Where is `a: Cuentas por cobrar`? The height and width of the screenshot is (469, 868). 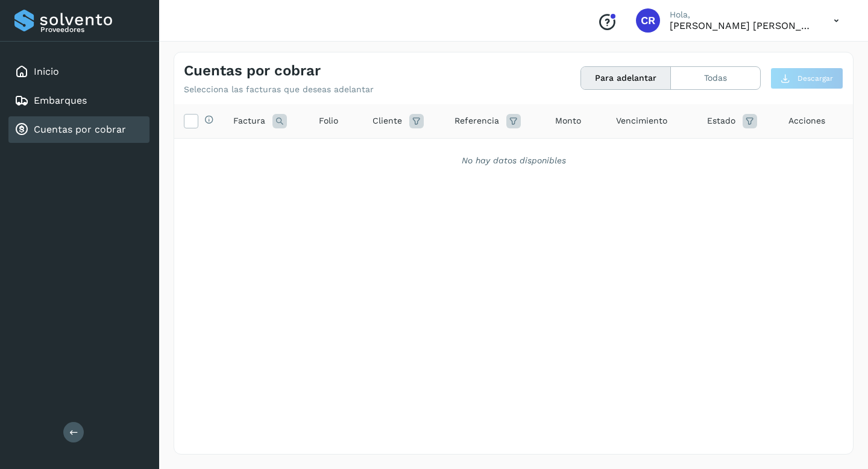 a: Cuentas por cobrar is located at coordinates (79, 129).